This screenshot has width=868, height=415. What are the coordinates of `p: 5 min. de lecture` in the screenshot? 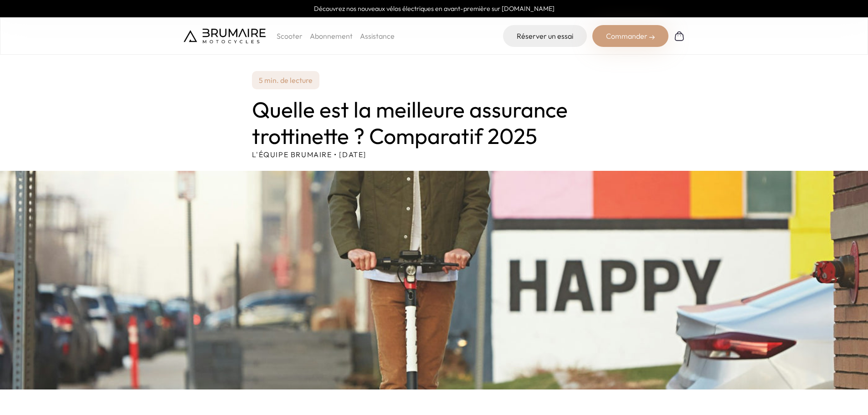 It's located at (286, 80).